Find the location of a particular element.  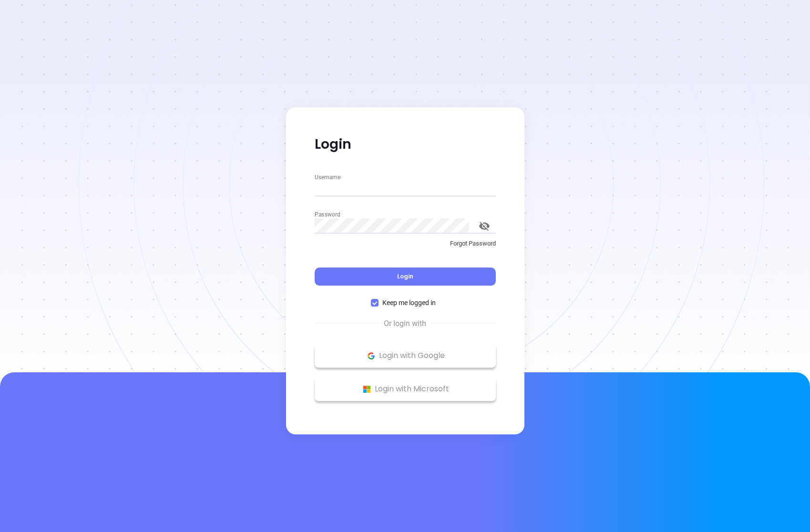

span: Login is located at coordinates (406, 276).